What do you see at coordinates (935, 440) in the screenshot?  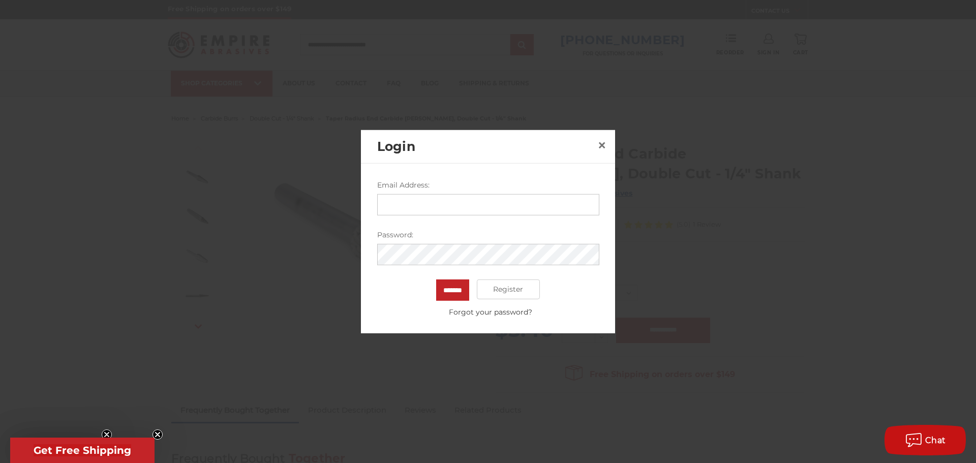 I see `span: Chat` at bounding box center [935, 440].